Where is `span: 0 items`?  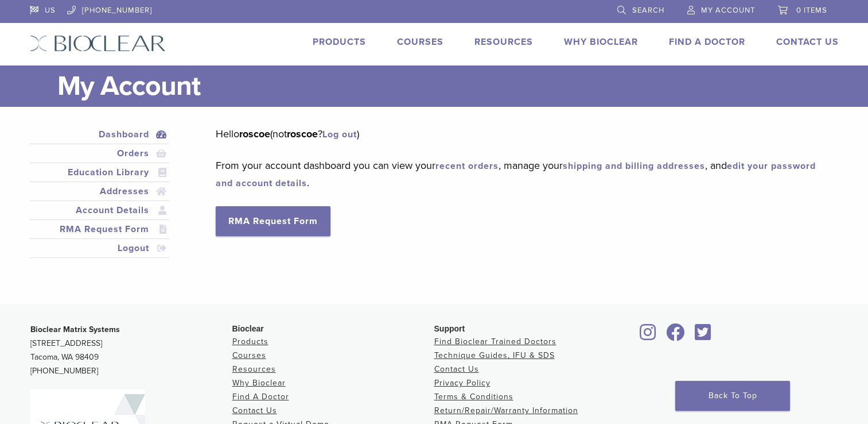 span: 0 items is located at coordinates (811, 10).